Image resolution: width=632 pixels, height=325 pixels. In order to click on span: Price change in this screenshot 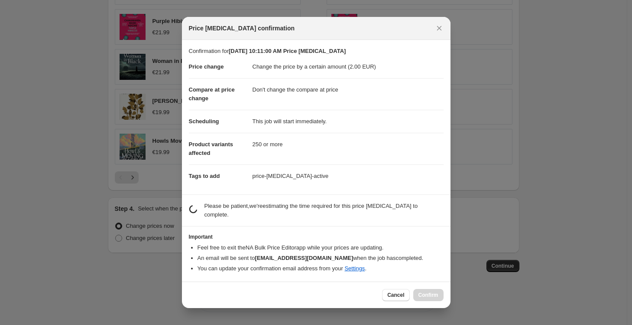, I will do `click(206, 66)`.